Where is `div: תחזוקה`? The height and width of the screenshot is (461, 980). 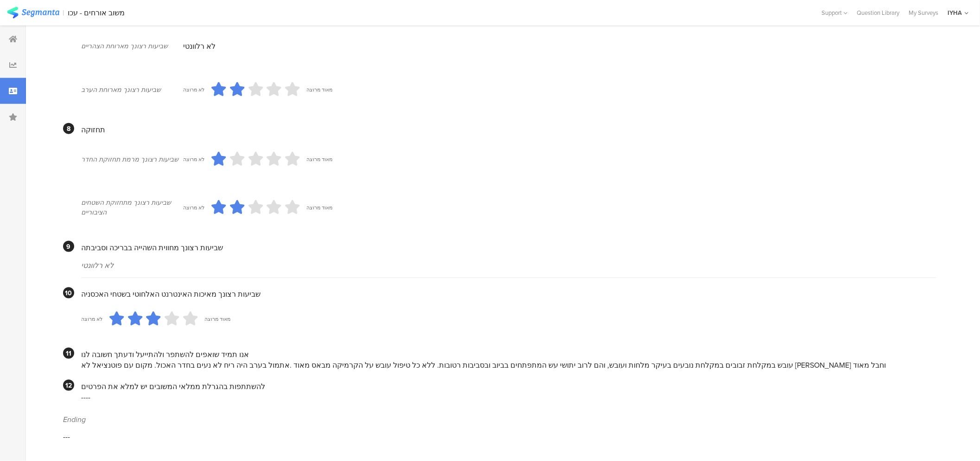
div: תחזוקה is located at coordinates (509, 130).